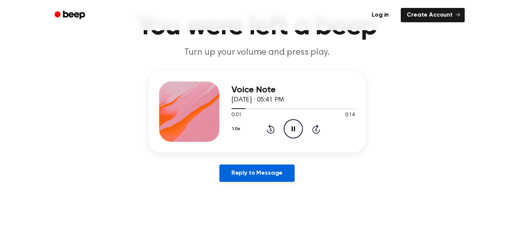 The image size is (514, 226). I want to click on a: Create Account, so click(433, 15).